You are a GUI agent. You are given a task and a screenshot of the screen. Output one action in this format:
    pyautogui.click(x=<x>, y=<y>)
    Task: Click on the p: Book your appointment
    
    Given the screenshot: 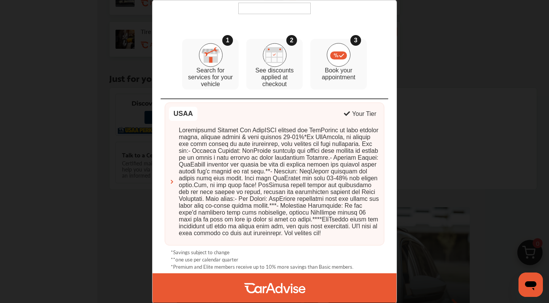 What is the action you would take?
    pyautogui.click(x=339, y=74)
    